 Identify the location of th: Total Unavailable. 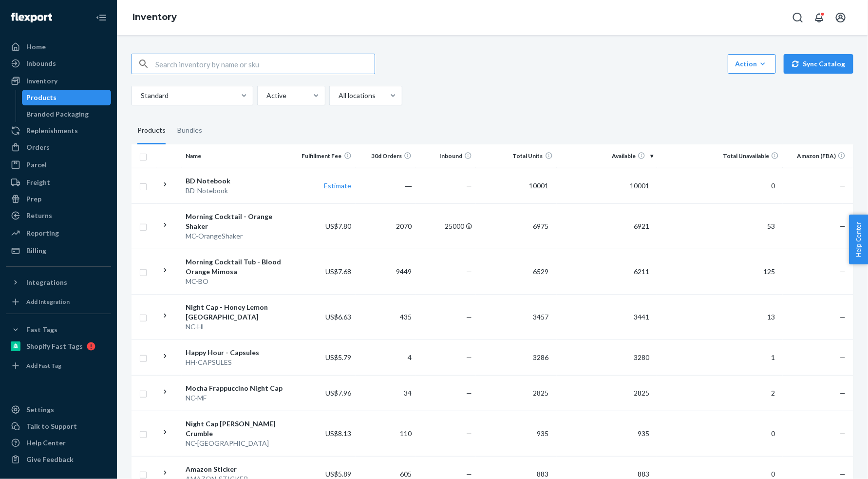
(720, 156).